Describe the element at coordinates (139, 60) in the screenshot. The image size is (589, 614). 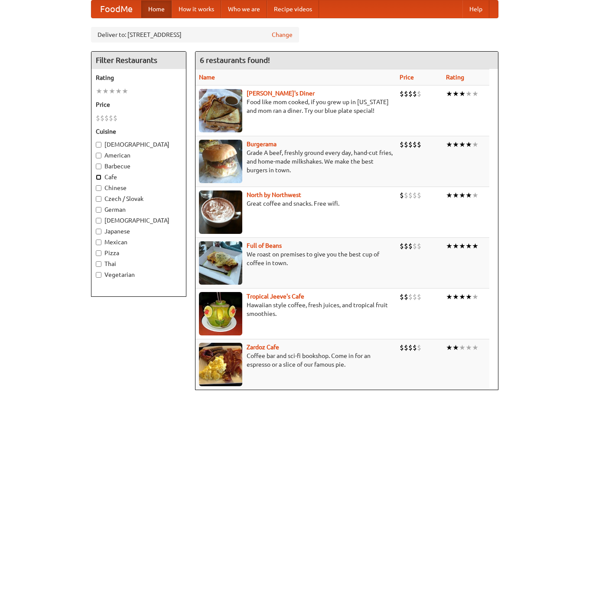
I see `h4: Filter Restaurants` at that location.